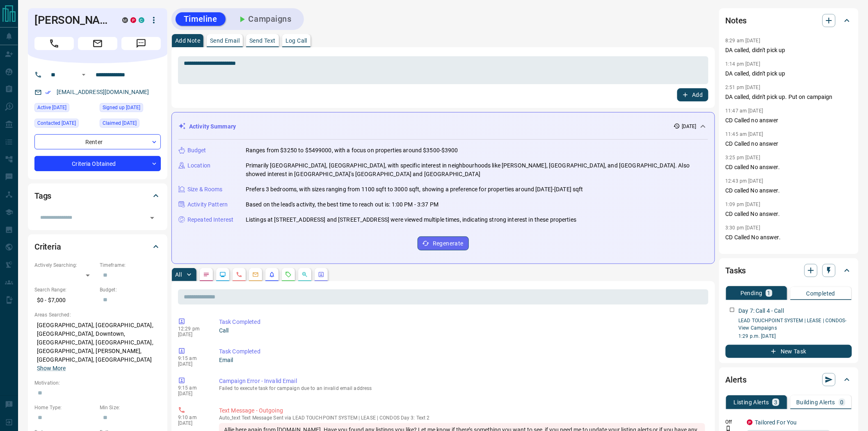 Image resolution: width=868 pixels, height=431 pixels. Describe the element at coordinates (43, 196) in the screenshot. I see `h2: Tags` at that location.